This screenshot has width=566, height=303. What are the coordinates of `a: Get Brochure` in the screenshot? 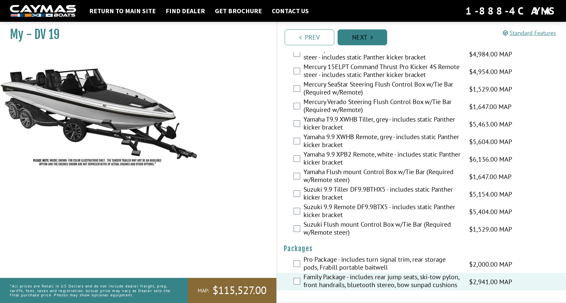 It's located at (239, 11).